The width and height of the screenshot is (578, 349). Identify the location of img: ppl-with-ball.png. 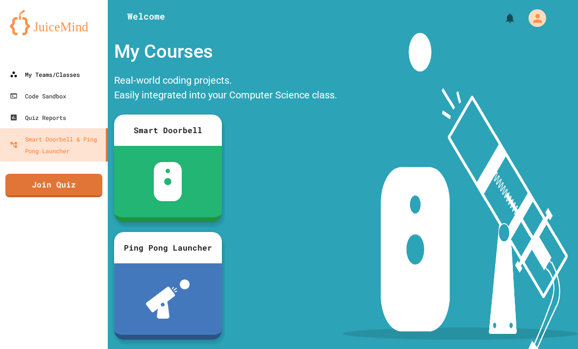
(167, 299).